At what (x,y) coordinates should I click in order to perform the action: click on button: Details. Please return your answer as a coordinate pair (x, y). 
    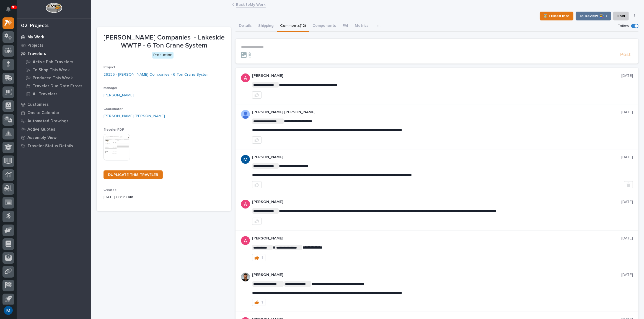
    Looking at the image, I should click on (245, 26).